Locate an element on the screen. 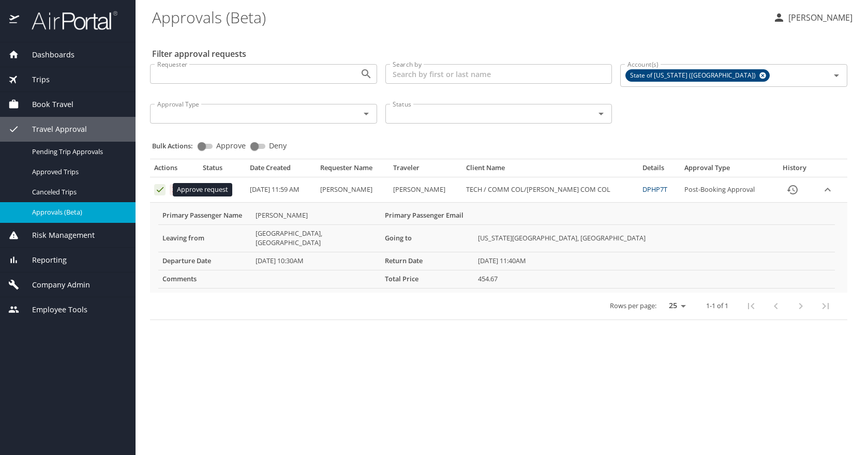 This screenshot has width=868, height=455. button: History is located at coordinates (793, 190).